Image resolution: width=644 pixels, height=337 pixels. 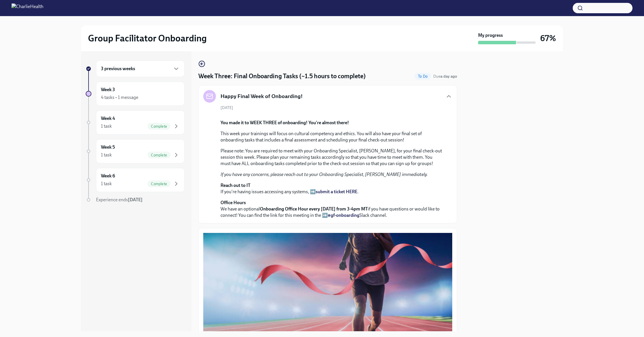 I want to click on a: Week 41 taskComplete, so click(x=135, y=123).